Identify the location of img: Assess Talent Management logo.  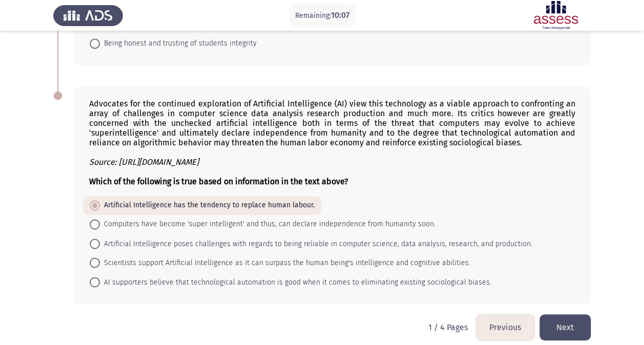
(88, 15).